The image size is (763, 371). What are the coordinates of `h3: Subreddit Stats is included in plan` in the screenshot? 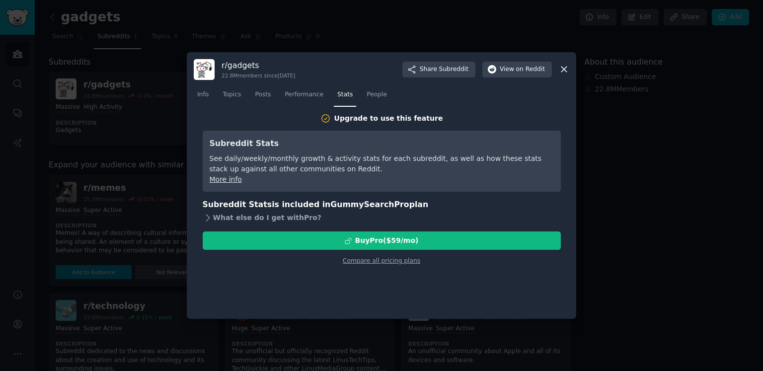 It's located at (382, 205).